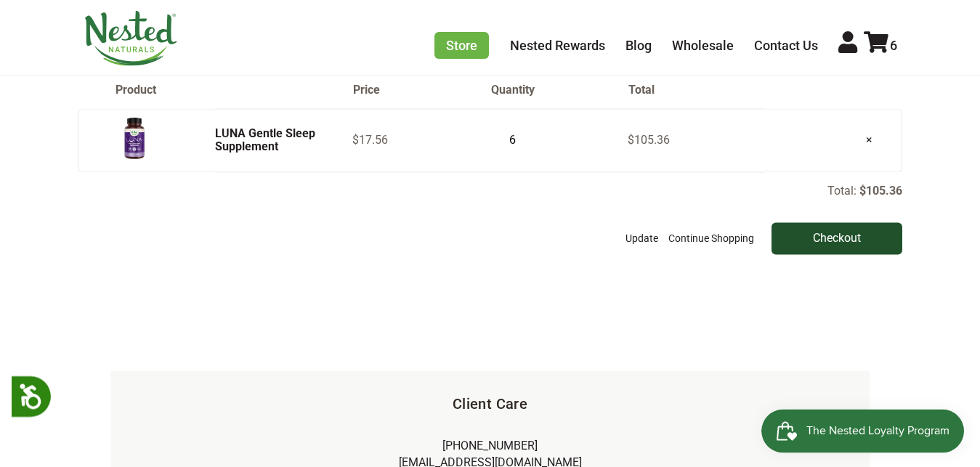 The image size is (980, 467). What do you see at coordinates (696, 90) in the screenshot?
I see `th: Total` at bounding box center [696, 90].